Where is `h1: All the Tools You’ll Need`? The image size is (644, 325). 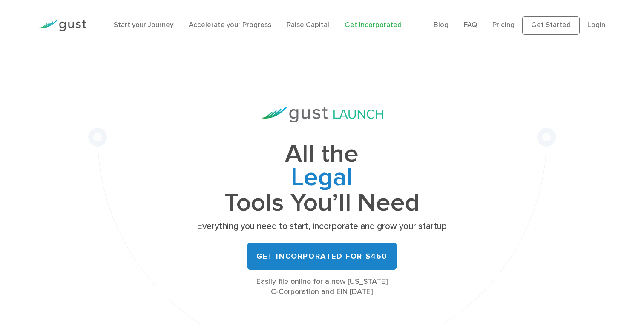 h1: All the Tools You’ll Need is located at coordinates (322, 179).